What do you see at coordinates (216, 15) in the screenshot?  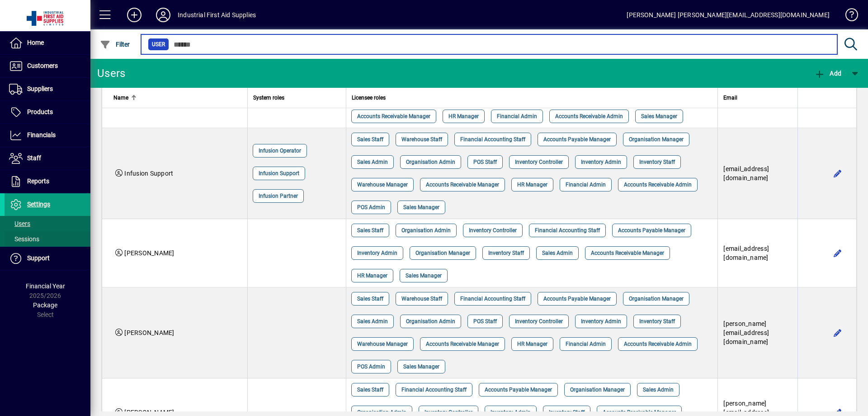 I see `div: Industrial First Aid Supplies` at bounding box center [216, 15].